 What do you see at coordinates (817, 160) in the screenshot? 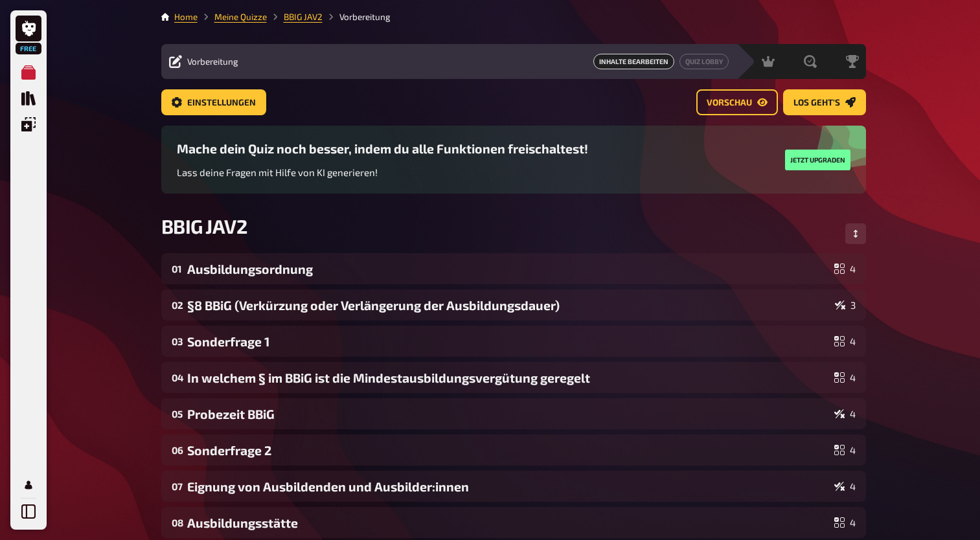
I see `button: Jetzt upgraden` at bounding box center [817, 160].